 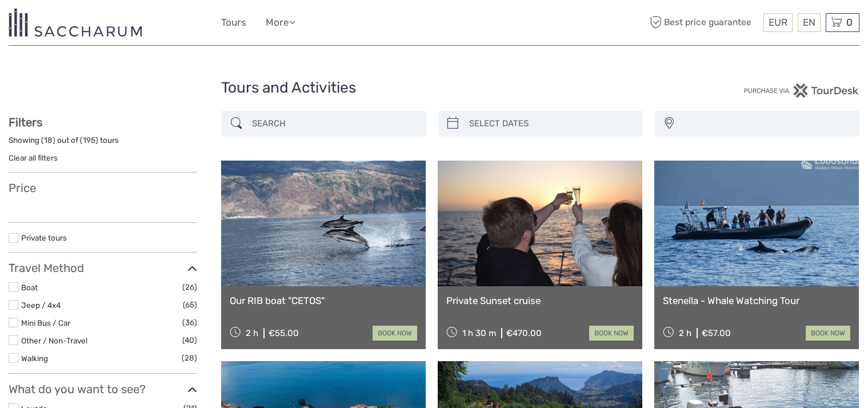 What do you see at coordinates (103, 268) in the screenshot?
I see `h3: Travel Method` at bounding box center [103, 268].